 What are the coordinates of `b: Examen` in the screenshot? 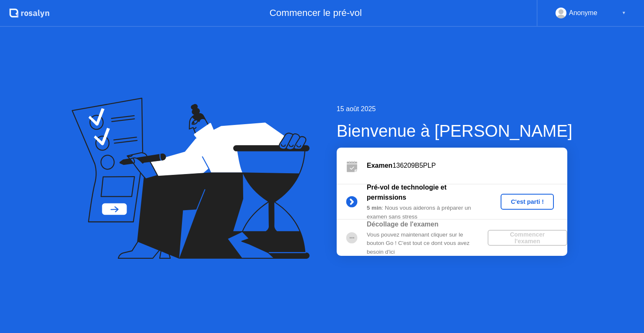 It's located at (379, 165).